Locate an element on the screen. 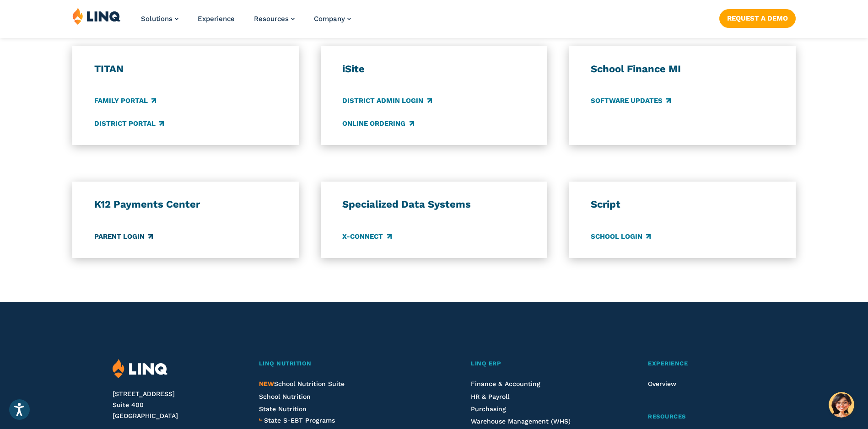  span: Finance & Accounting is located at coordinates (506, 384).